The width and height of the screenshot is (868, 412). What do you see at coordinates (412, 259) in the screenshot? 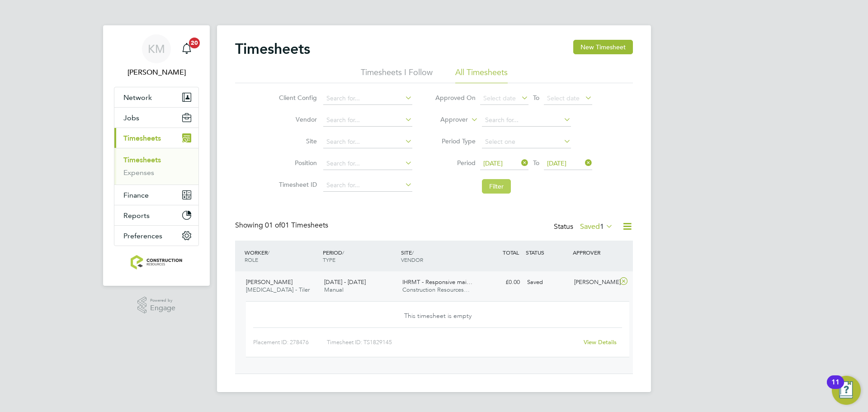
I see `span: VENDOR` at bounding box center [412, 259].